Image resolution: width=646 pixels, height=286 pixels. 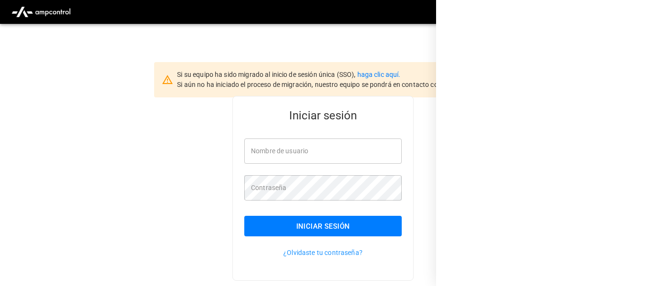 I want to click on font: Si su equipo ha sido migrado al inicio de sesión única (SSO),, so click(x=266, y=74).